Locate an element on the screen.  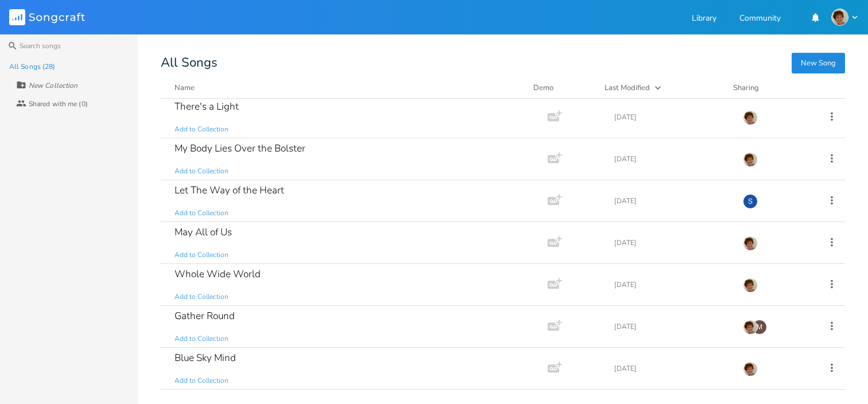
button: Name is located at coordinates (347, 88).